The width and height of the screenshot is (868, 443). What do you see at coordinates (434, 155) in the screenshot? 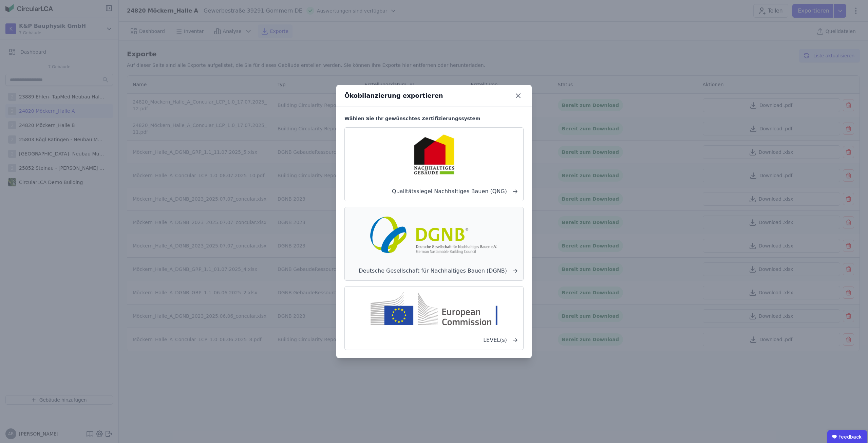
I see `img: qng-1` at bounding box center [434, 155].